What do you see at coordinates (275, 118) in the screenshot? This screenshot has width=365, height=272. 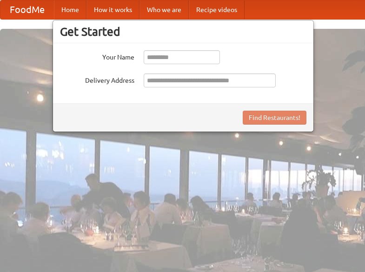 I see `button: Find Restaurants!` at bounding box center [275, 118].